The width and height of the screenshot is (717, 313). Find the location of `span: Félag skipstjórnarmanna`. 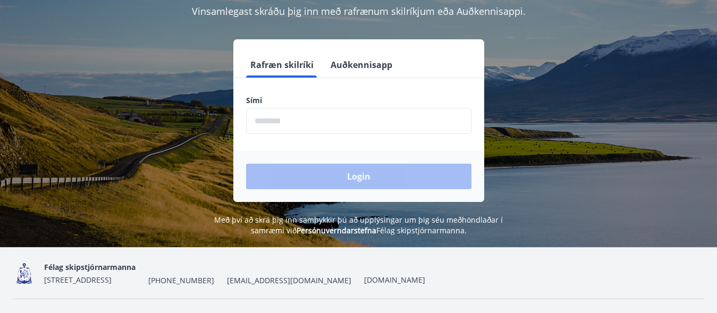

span: Félag skipstjórnarmanna is located at coordinates (90, 267).